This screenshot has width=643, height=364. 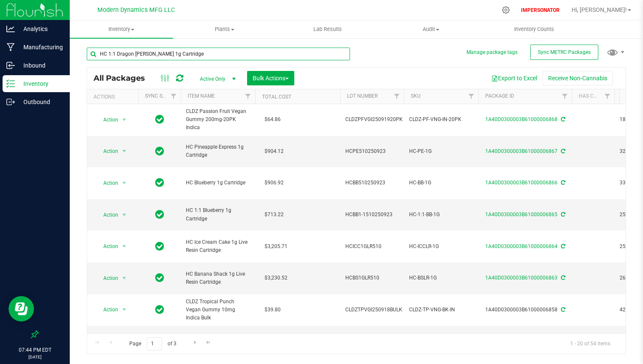 What do you see at coordinates (121, 29) in the screenshot?
I see `span: Inventory` at bounding box center [121, 29].